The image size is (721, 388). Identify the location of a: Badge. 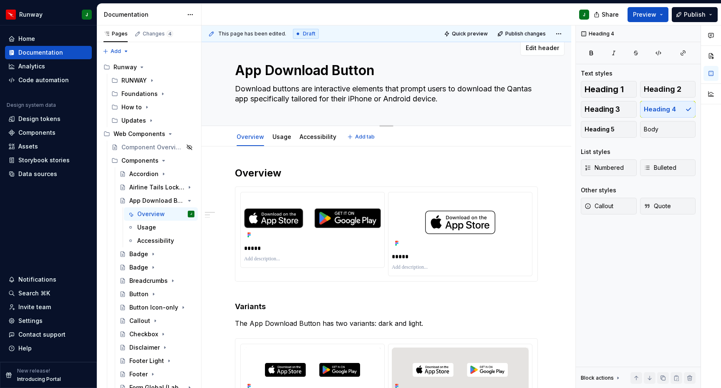
(157, 267).